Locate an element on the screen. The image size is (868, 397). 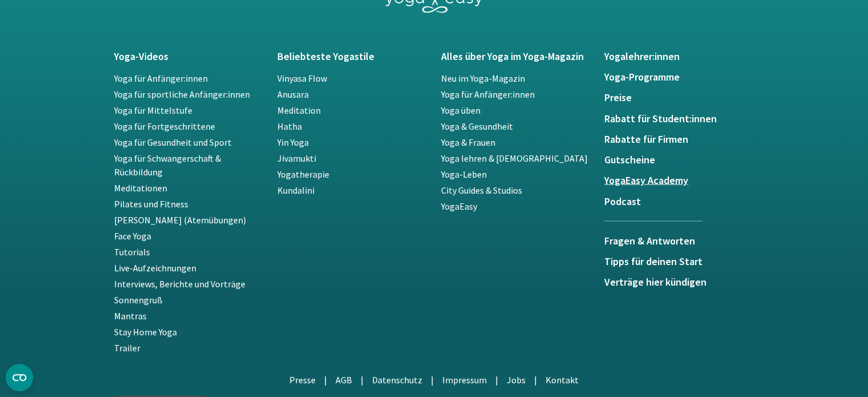
a: Yoga-Leben is located at coordinates (464, 174).